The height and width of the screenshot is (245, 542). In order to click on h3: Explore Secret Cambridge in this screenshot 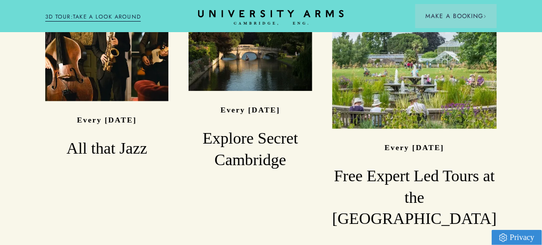, I will do `click(250, 149)`.